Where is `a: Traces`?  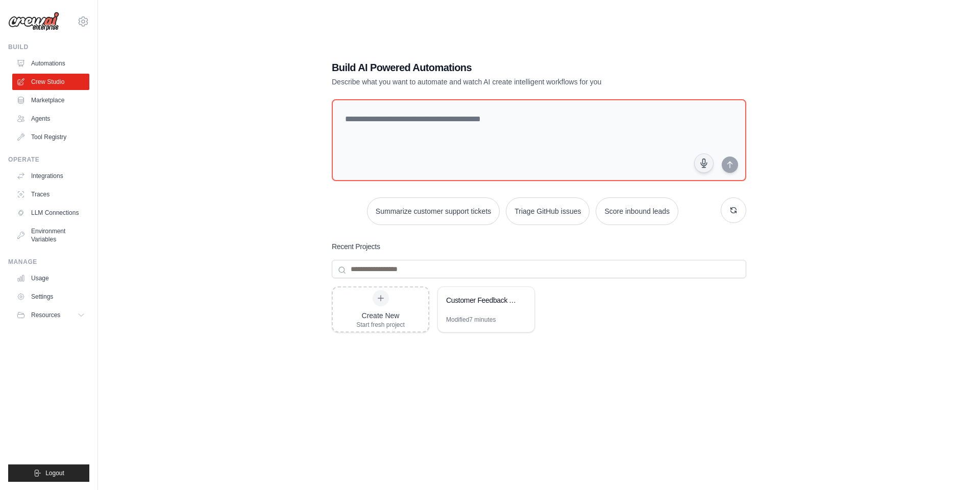 a: Traces is located at coordinates (50, 194).